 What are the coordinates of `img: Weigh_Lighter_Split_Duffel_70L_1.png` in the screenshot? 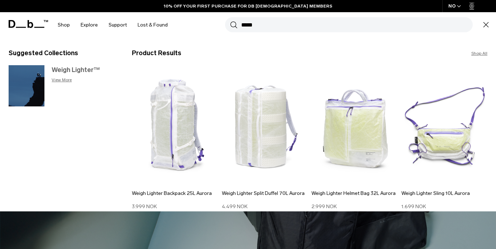 It's located at (265, 127).